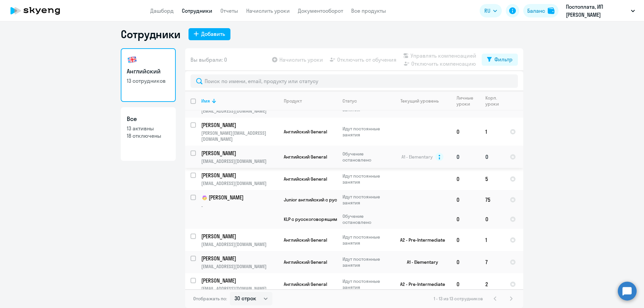 This screenshot has width=644, height=308. I want to click on a: Отчеты, so click(229, 11).